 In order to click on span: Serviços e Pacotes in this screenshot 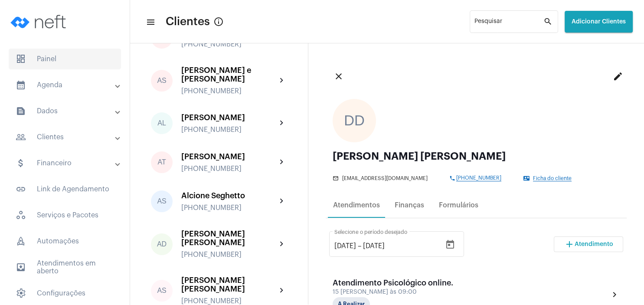, I will do `click(65, 215)`.